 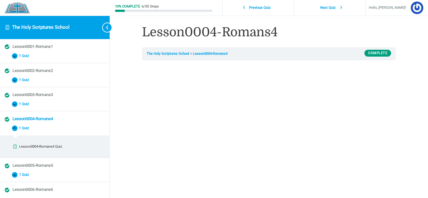 I want to click on div: Lesson0004-Romans4, so click(x=59, y=119).